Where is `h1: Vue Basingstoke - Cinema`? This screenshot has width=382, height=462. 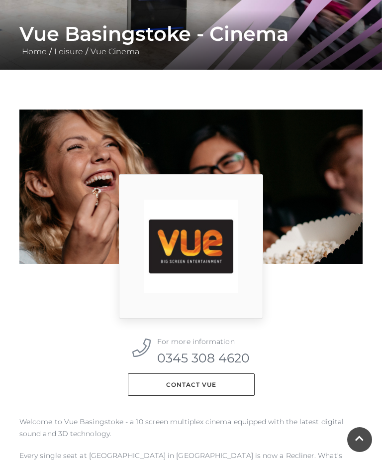 h1: Vue Basingstoke - Cinema is located at coordinates (191, 34).